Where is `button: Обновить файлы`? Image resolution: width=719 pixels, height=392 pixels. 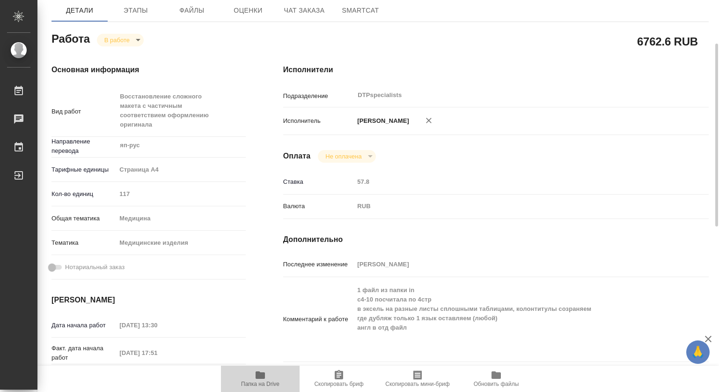 button: Обновить файлы is located at coordinates (496, 378).